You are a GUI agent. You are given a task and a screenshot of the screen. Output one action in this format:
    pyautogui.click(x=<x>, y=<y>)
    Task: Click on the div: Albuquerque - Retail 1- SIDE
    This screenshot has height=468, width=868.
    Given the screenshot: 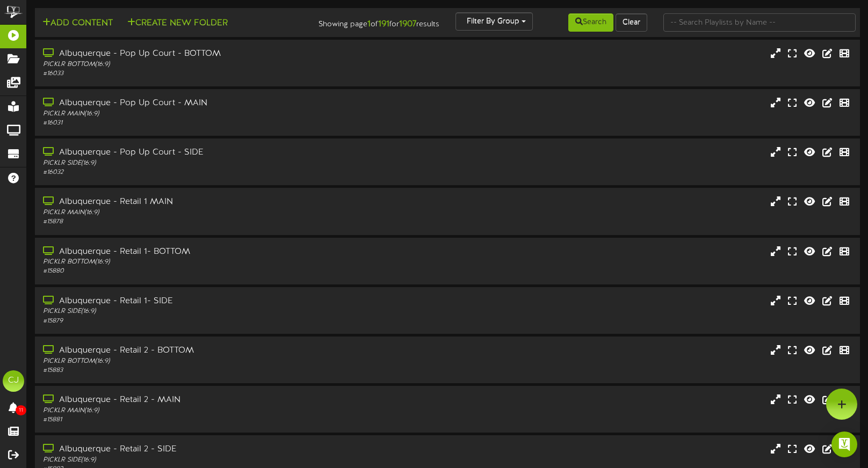 What is the action you would take?
    pyautogui.click(x=207, y=302)
    